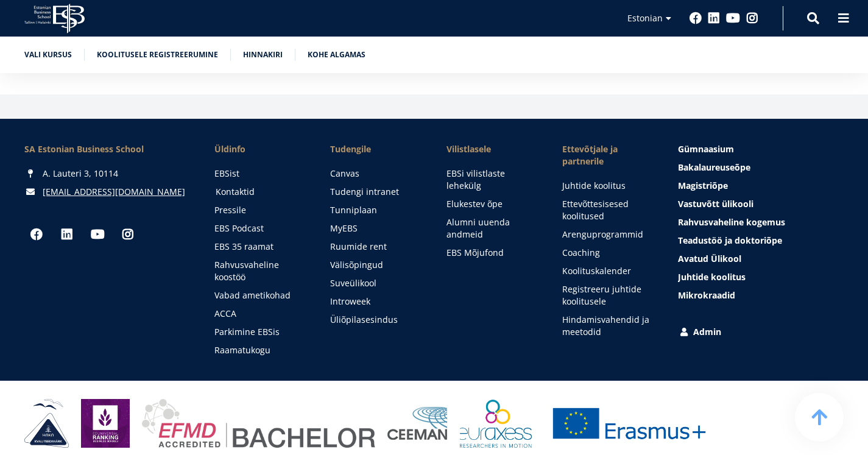 The image size is (868, 466). What do you see at coordinates (608, 210) in the screenshot?
I see `a: Ettevõttesisesed koolitused` at bounding box center [608, 210].